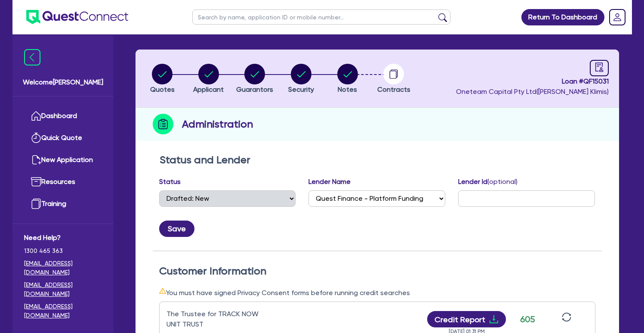 The image size is (644, 333). Describe the element at coordinates (321, 17) in the screenshot. I see `input: Search by name, application ID or mobile number...` at that location.